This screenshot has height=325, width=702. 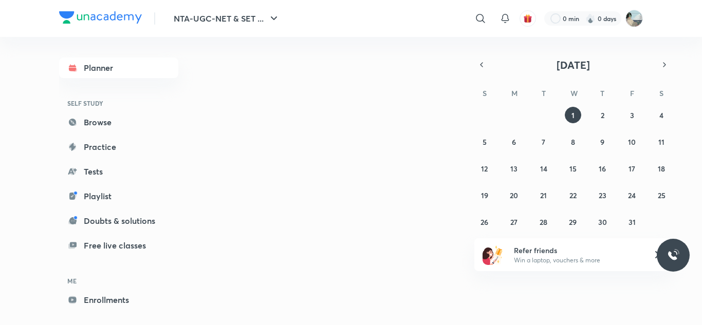 I want to click on button: October 9, 2025, so click(x=602, y=142).